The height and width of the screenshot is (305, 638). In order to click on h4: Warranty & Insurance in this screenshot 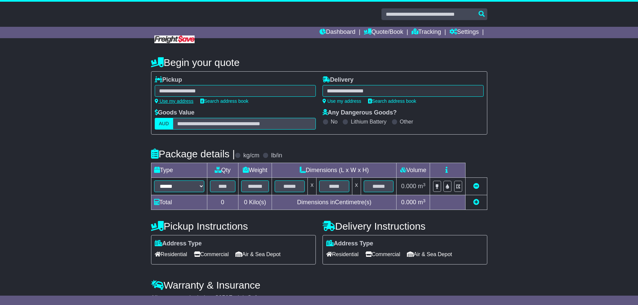, I will do `click(319, 285)`.